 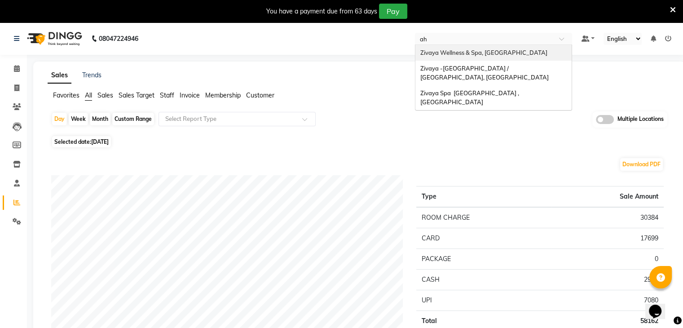 I want to click on div: Month, so click(x=100, y=119).